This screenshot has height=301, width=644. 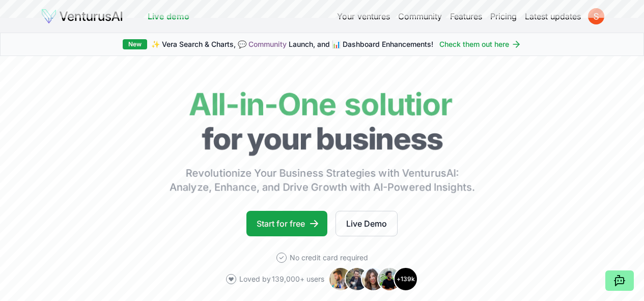 I want to click on a: Live Demo, so click(x=366, y=223).